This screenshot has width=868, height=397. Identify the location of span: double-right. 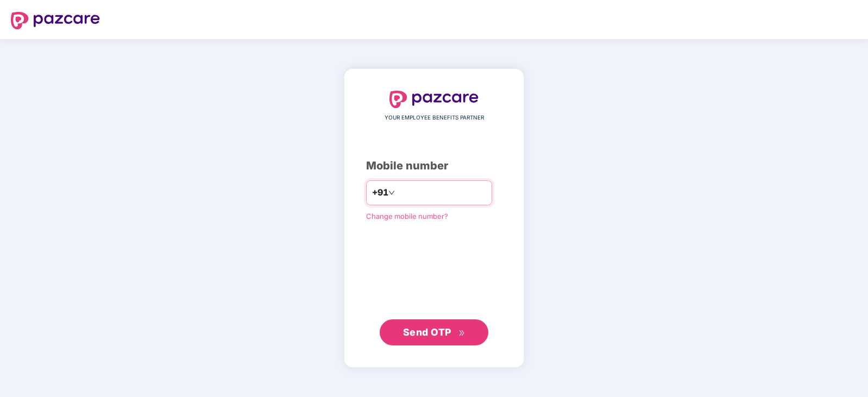
(461, 333).